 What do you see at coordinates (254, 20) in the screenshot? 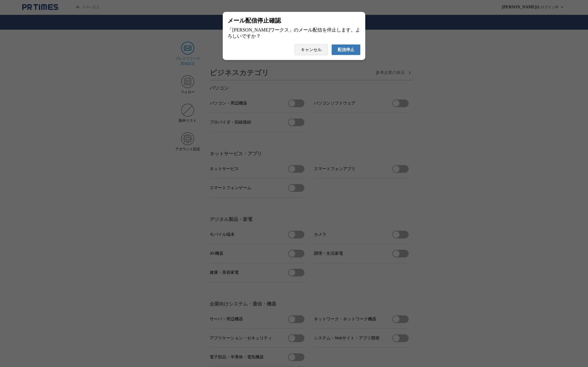
I see `span: メール配信停止確認` at bounding box center [254, 20].